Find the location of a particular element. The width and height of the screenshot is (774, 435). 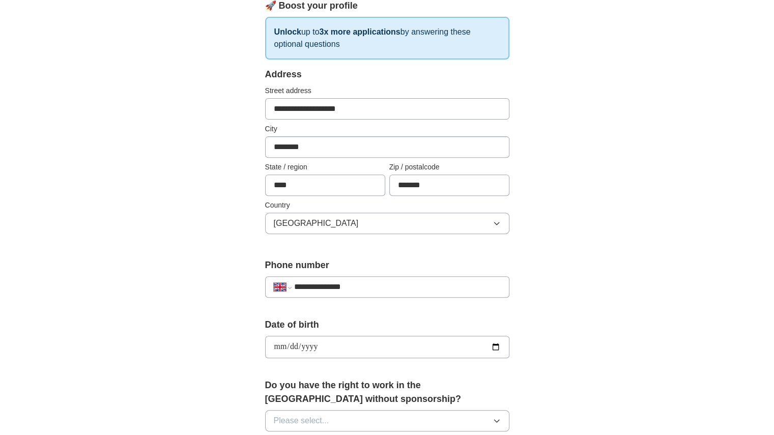

label: Zip / postalcode is located at coordinates (449, 167).